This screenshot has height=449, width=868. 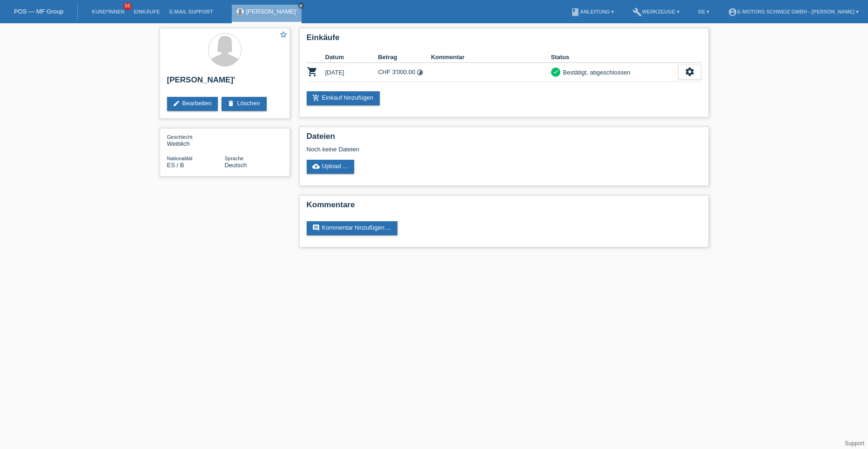 What do you see at coordinates (316, 228) in the screenshot?
I see `i: comment` at bounding box center [316, 228].